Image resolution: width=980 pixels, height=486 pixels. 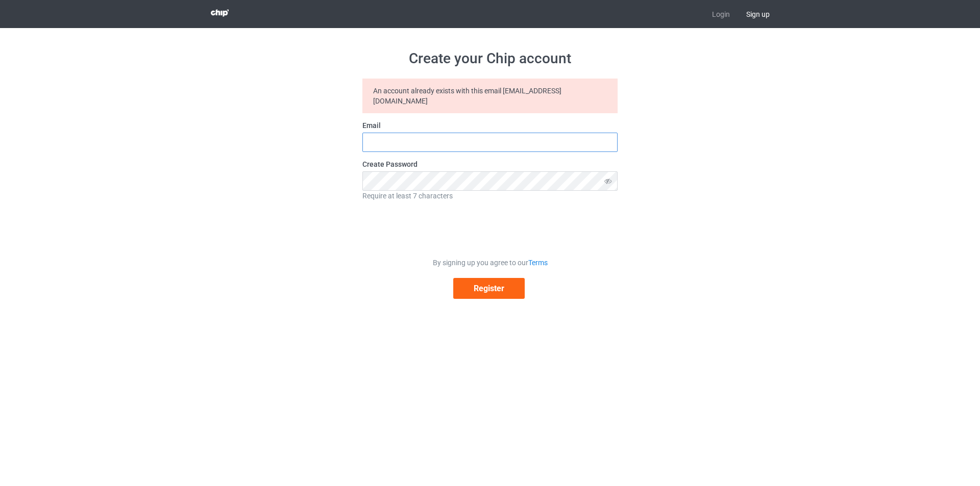 What do you see at coordinates (490, 196) in the screenshot?
I see `div: Require at least 7 characters` at bounding box center [490, 196].